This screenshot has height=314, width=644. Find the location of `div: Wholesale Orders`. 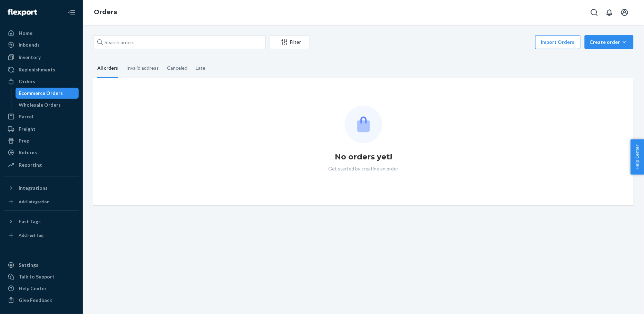

div: Wholesale Orders is located at coordinates (40, 105).